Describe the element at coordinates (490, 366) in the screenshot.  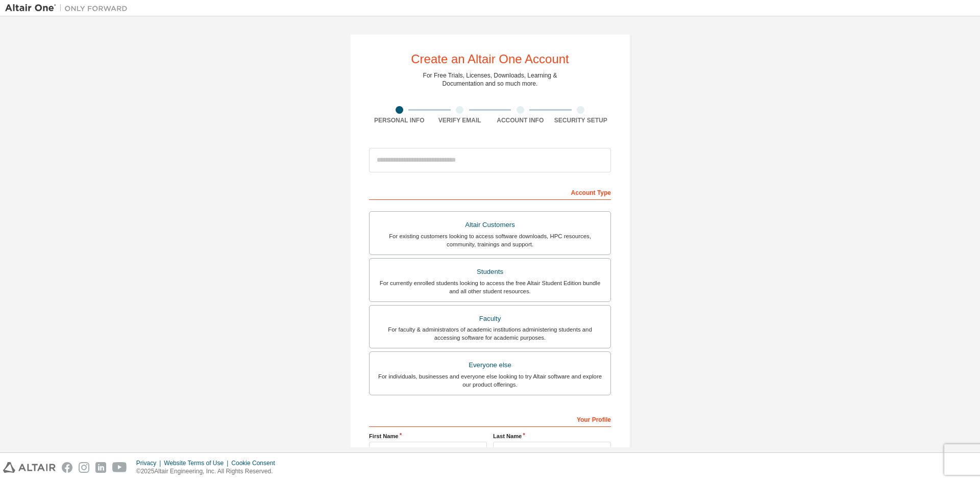
I see `div: Everyone else` at that location.